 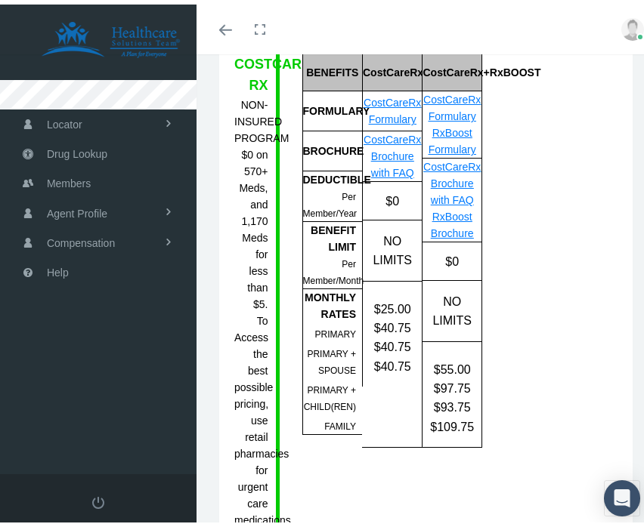 What do you see at coordinates (391, 68) in the screenshot?
I see `div: CostCareRx` at bounding box center [391, 68].